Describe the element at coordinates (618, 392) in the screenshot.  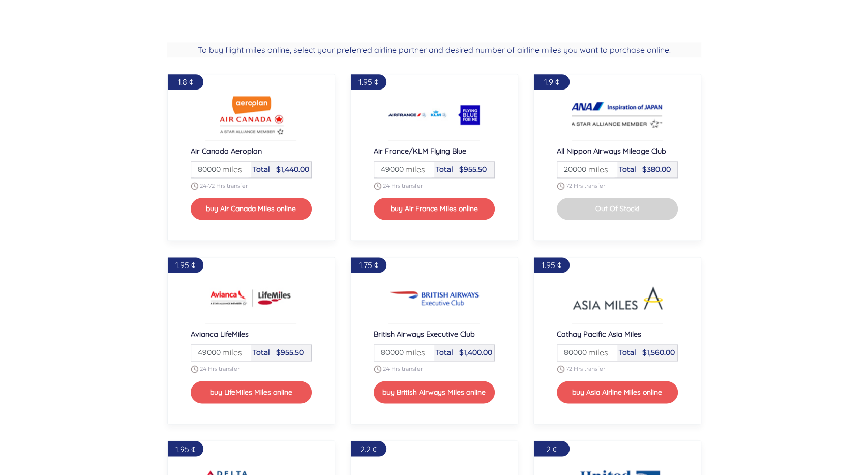
I see `button: buy Asia Airline Miles online` at that location.